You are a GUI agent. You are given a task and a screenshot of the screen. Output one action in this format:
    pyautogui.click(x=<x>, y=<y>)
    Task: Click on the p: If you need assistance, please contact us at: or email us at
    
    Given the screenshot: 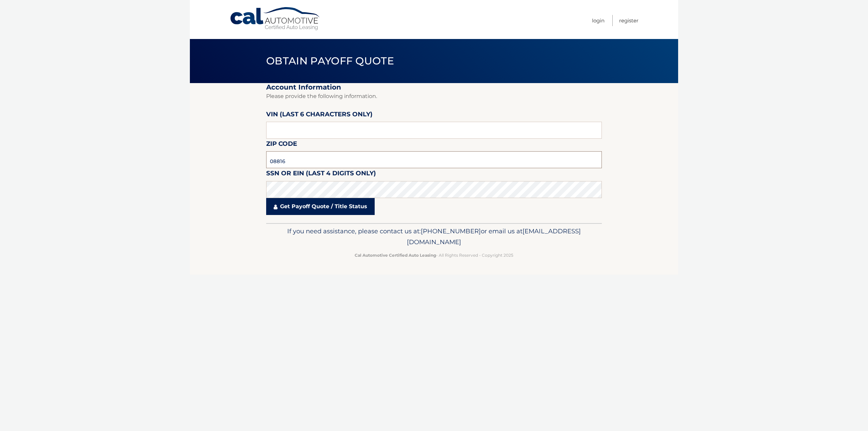 What is the action you would take?
    pyautogui.click(x=434, y=237)
    